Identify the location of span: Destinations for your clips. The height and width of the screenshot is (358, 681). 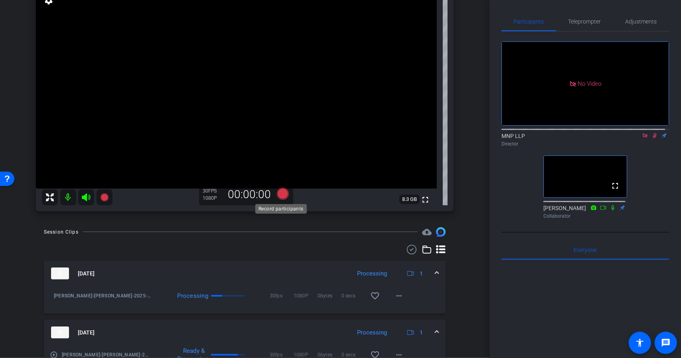
(427, 232).